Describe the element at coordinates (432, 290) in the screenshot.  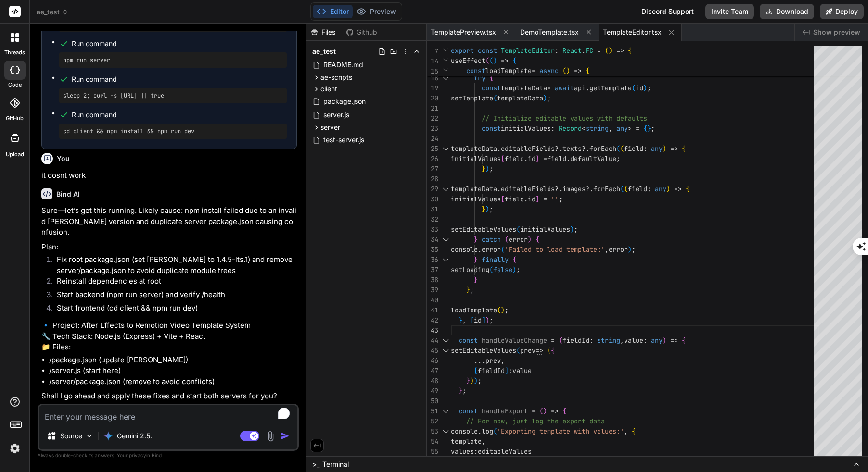
I see `div: 39` at that location.